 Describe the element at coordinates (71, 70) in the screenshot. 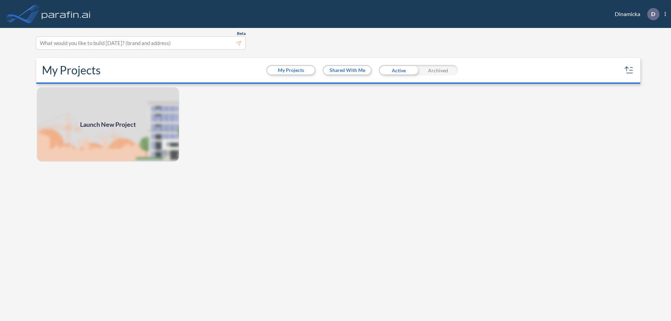

I see `h2: My Projects` at that location.